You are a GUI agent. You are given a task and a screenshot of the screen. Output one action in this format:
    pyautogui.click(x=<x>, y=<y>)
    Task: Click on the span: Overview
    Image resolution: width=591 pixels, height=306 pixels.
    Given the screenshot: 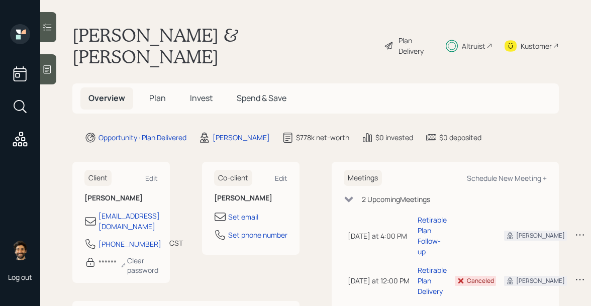 What is the action you would take?
    pyautogui.click(x=106, y=98)
    